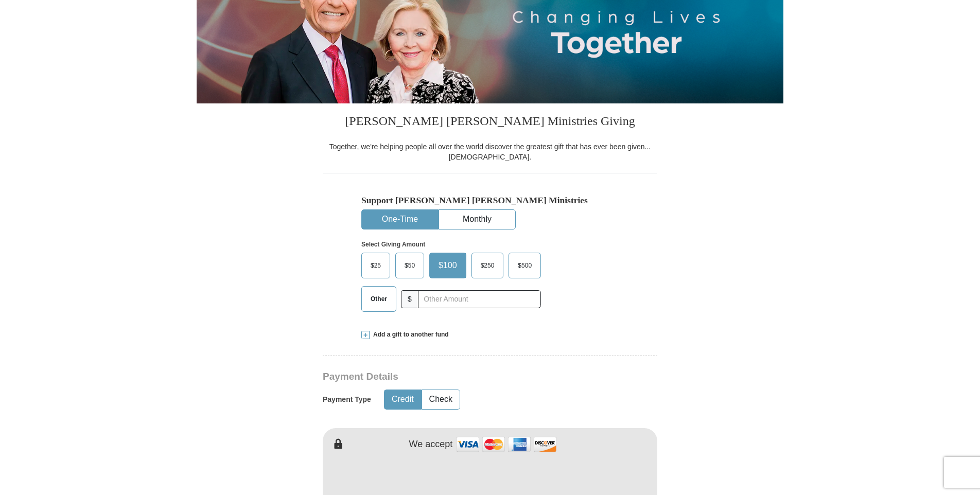 This screenshot has width=980, height=495. What do you see at coordinates (376, 265) in the screenshot?
I see `span: $25` at bounding box center [376, 265].